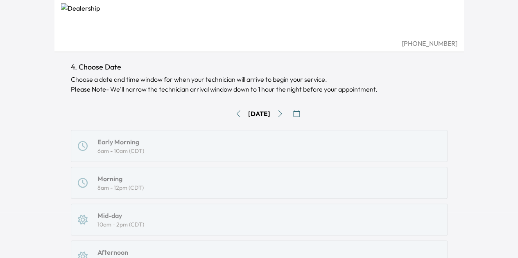  I want to click on button: Go to next day, so click(280, 114).